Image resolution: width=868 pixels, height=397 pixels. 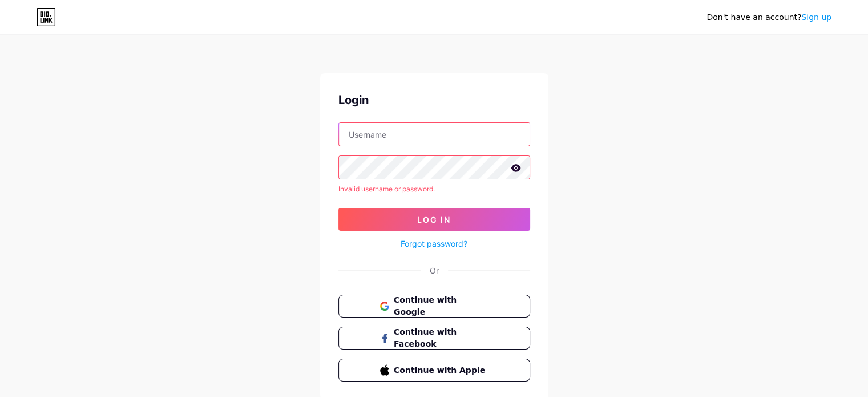 What do you see at coordinates (434, 100) in the screenshot?
I see `div: Login` at bounding box center [434, 100].